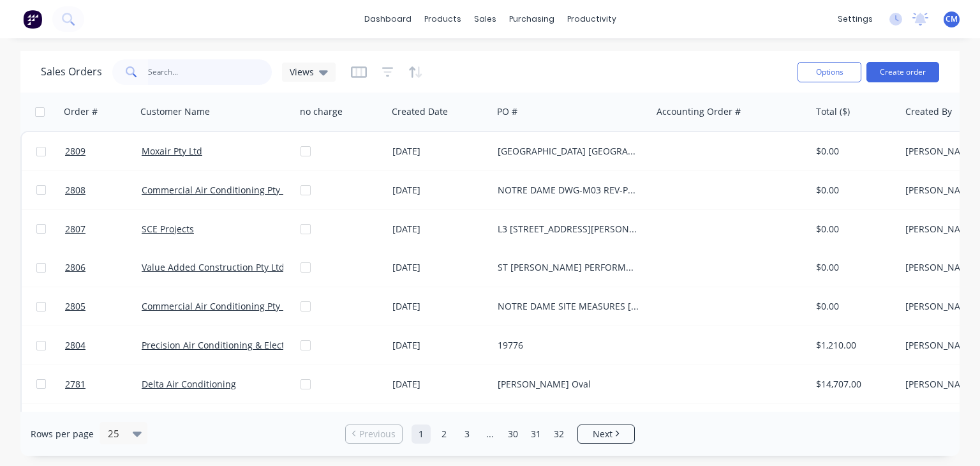 This screenshot has height=466, width=980. What do you see at coordinates (421, 433) in the screenshot?
I see `a: Page 1 is your current page` at bounding box center [421, 433].